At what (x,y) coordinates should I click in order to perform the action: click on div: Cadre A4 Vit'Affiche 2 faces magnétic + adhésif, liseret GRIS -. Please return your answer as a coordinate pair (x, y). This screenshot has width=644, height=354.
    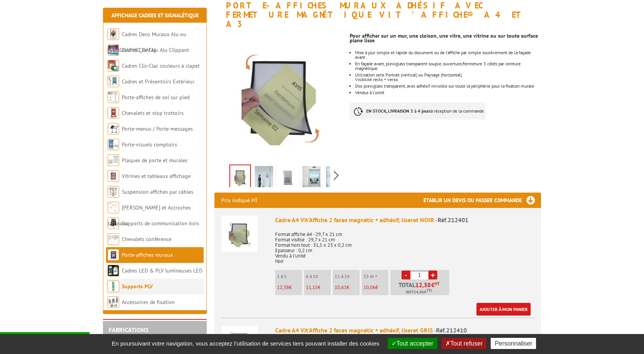
    Looking at the image, I should click on (404, 330).